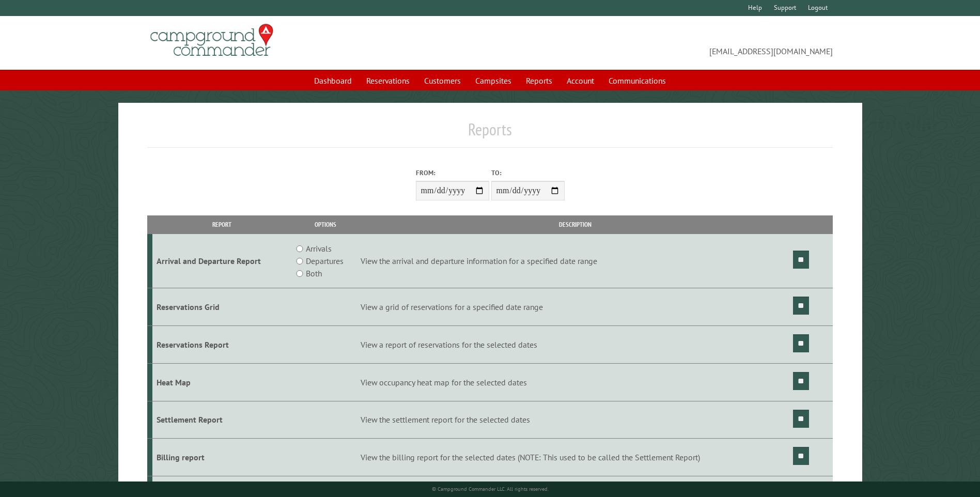 This screenshot has width=980, height=497. I want to click on td: View a report of reservations for the selected dates, so click(575, 344).